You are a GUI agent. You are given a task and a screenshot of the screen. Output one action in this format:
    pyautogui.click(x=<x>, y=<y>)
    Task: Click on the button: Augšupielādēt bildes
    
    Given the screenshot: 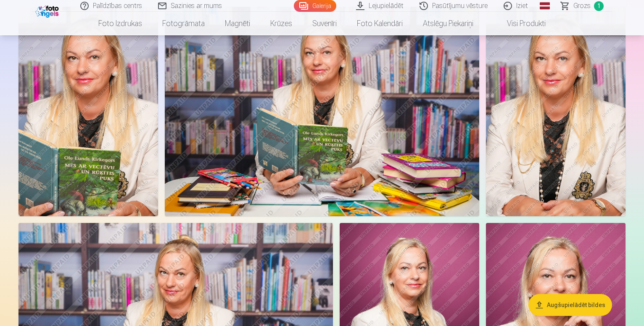 What is the action you would take?
    pyautogui.click(x=570, y=305)
    